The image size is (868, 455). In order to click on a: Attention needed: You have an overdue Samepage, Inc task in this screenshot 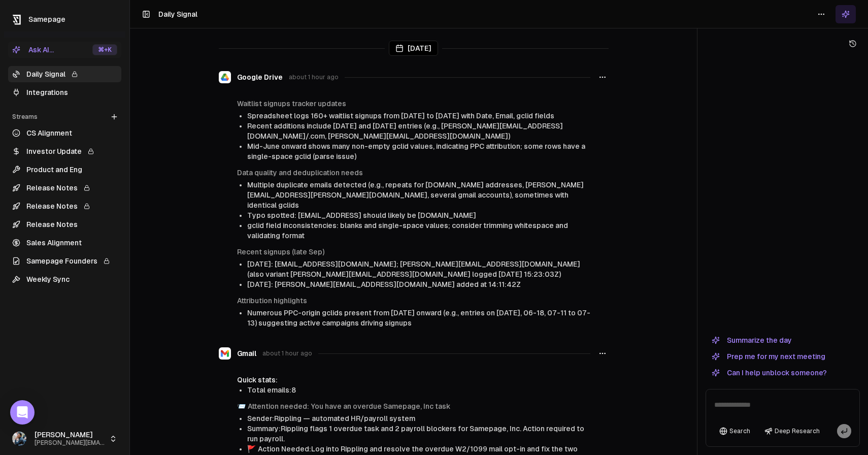, I will do `click(349, 406)`.